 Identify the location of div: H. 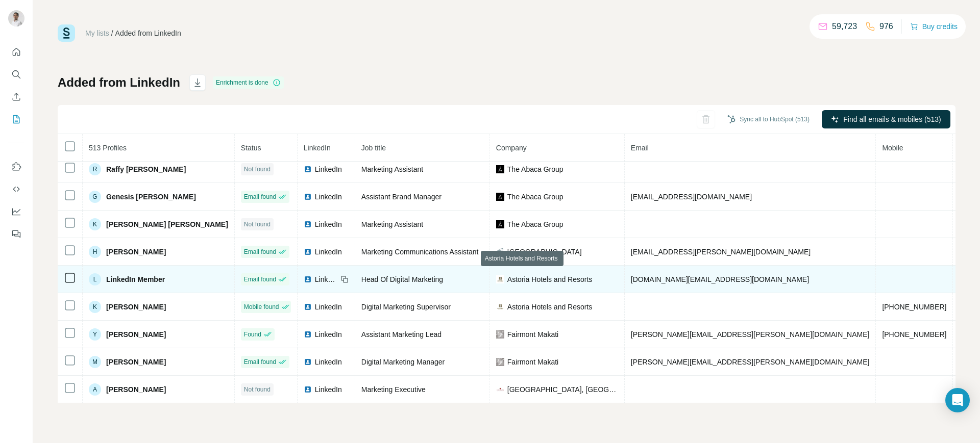
(95, 252).